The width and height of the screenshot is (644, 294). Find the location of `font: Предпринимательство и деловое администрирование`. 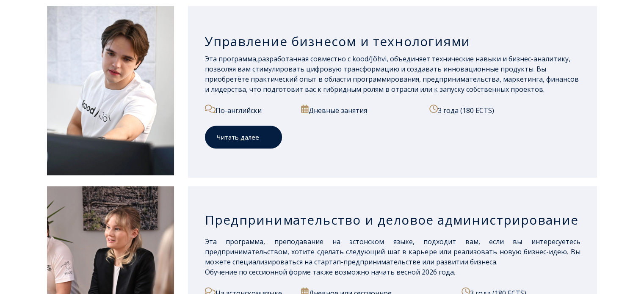

font: Предпринимательство и деловое администрирование is located at coordinates (392, 220).